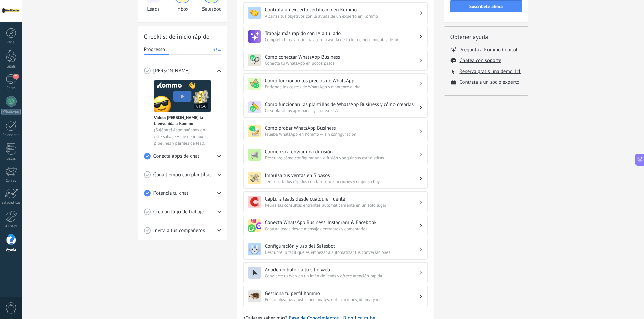 This screenshot has height=319, width=644. What do you see at coordinates (342, 33) in the screenshot?
I see `h3: Trabaja más rápido con IA a tu lado` at bounding box center [342, 33].